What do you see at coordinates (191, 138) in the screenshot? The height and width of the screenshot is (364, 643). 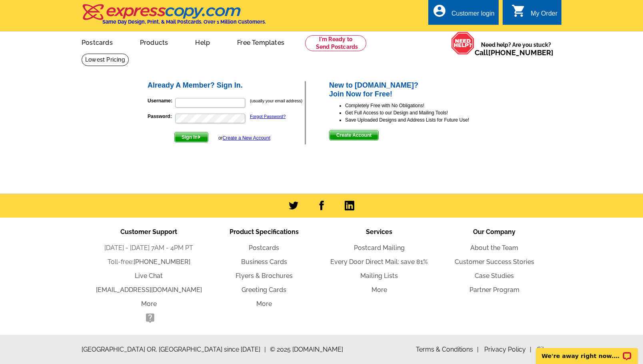 I see `button: Sign In` at bounding box center [191, 138].